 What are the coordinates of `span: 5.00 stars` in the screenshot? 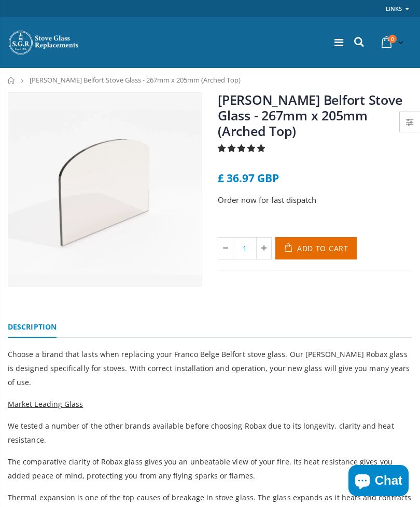 It's located at (243, 148).